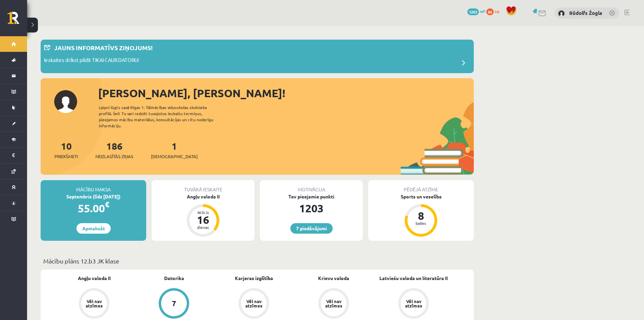 The image size is (644, 320). What do you see at coordinates (93, 228) in the screenshot?
I see `a: Apmaksāt` at bounding box center [93, 228].